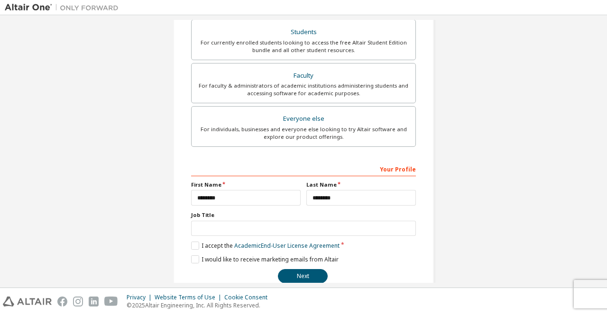 This screenshot has width=607, height=315. What do you see at coordinates (111, 301) in the screenshot?
I see `img: youtube.svg` at bounding box center [111, 301].